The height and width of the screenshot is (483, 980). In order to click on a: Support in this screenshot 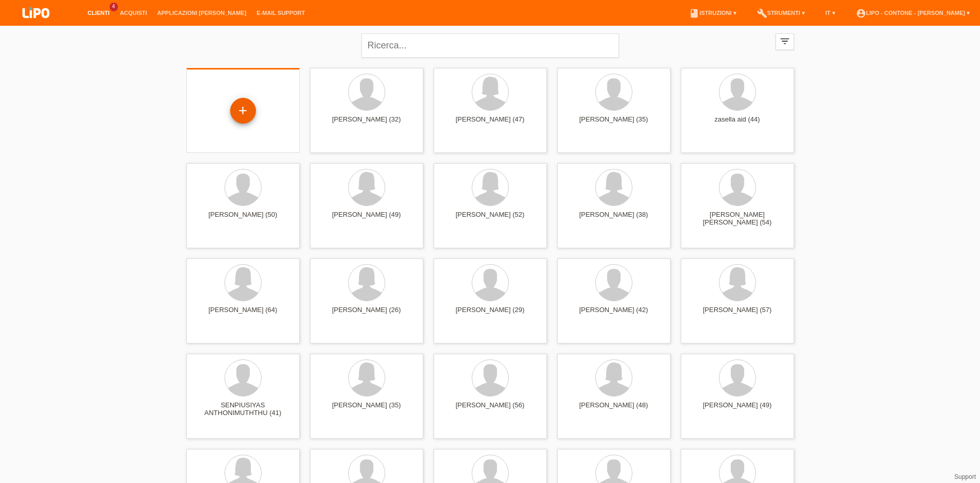, I will do `click(966, 477)`.